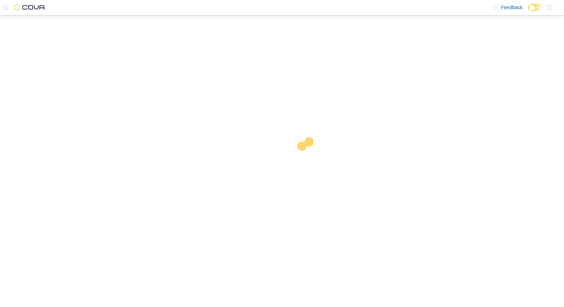 The image size is (564, 307). I want to click on span: Dark Mode, so click(528, 11).